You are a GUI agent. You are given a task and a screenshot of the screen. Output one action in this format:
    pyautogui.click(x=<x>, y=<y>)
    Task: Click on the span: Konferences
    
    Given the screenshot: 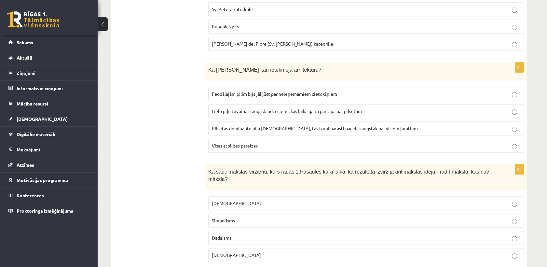 What is the action you would take?
    pyautogui.click(x=30, y=195)
    